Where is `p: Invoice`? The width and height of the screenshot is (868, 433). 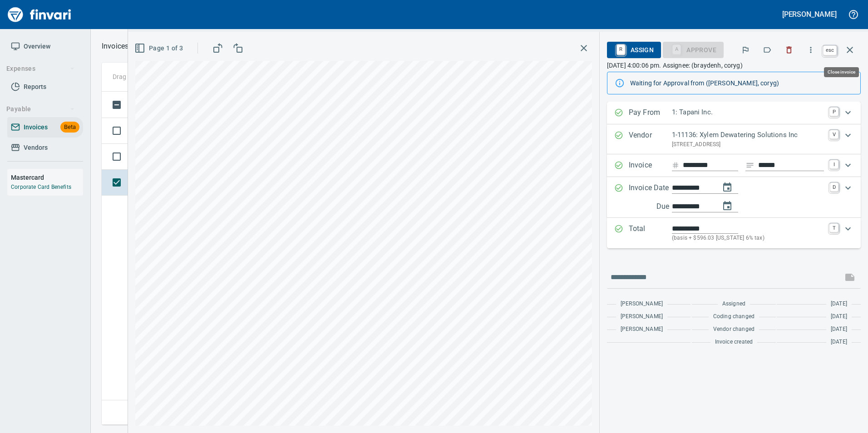
p: Invoice is located at coordinates (650, 166).